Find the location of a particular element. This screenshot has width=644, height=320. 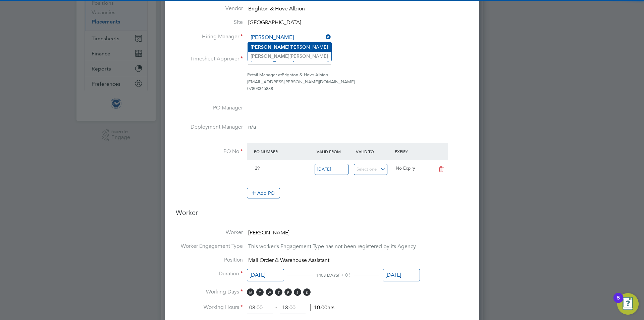

div: 5 is located at coordinates (618, 302).